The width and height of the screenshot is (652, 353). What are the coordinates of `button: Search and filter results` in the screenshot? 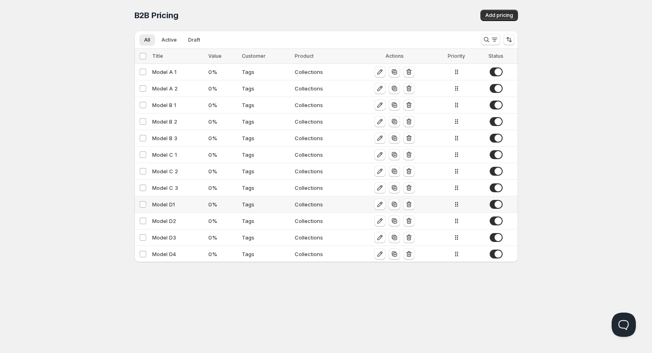 It's located at (490, 40).